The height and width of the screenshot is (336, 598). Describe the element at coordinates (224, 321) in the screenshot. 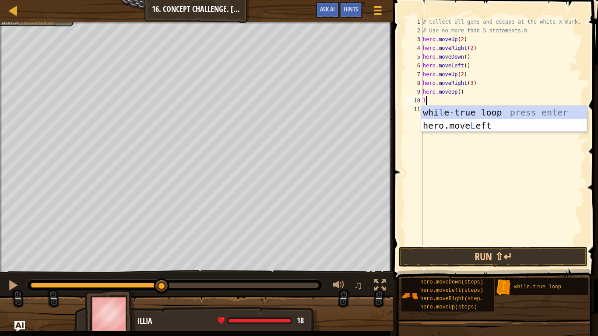

I see `div: Illia` at that location.